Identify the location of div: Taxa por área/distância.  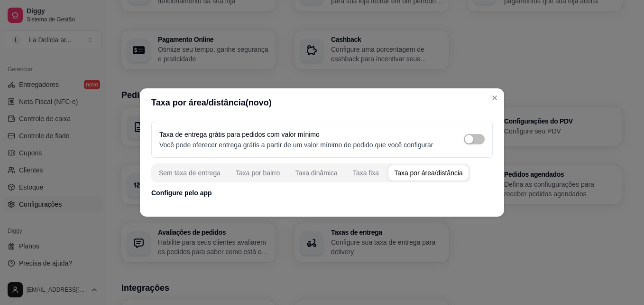
(429, 173).